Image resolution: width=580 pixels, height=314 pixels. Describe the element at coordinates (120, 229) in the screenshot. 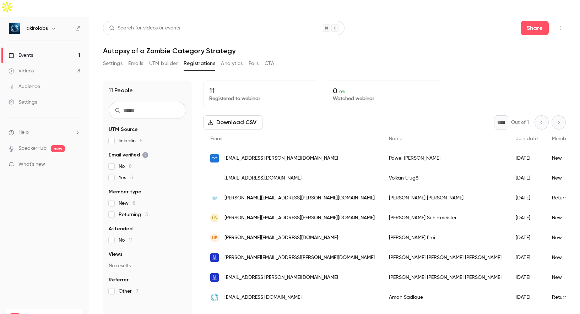

I see `span: Attended` at that location.